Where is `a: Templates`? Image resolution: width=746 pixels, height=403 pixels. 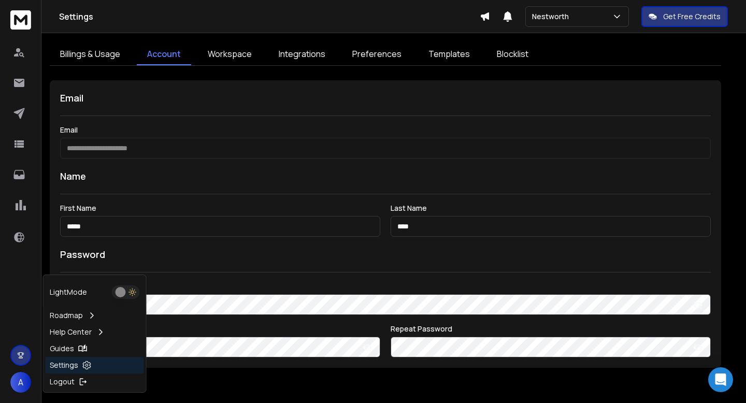
a: Templates is located at coordinates (449, 54).